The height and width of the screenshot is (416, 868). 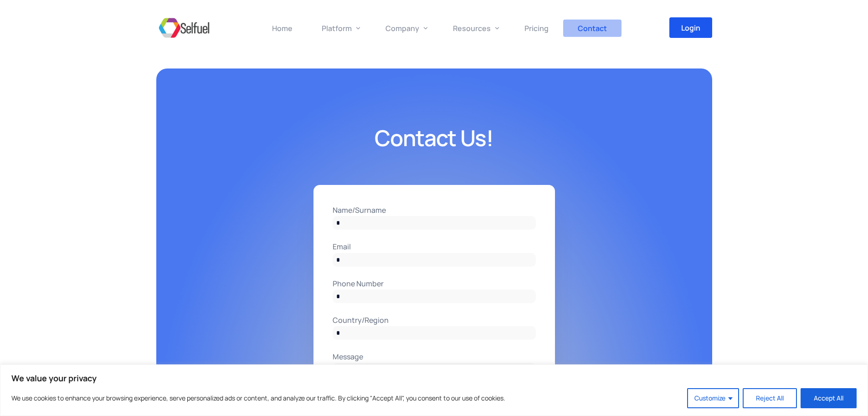 What do you see at coordinates (282, 28) in the screenshot?
I see `span: Home` at bounding box center [282, 28].